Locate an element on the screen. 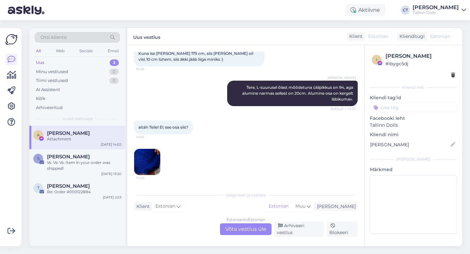  div: Estonian to Estonian is located at coordinates (246, 220).